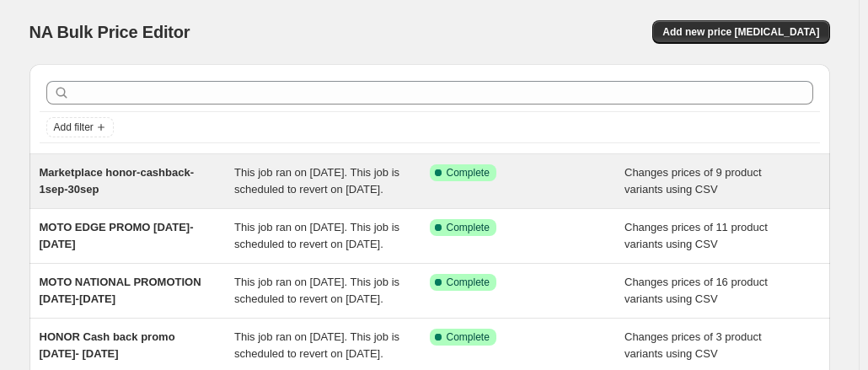  Describe the element at coordinates (693, 345) in the screenshot. I see `span: Changes prices of 3 product variants using CSV` at that location.